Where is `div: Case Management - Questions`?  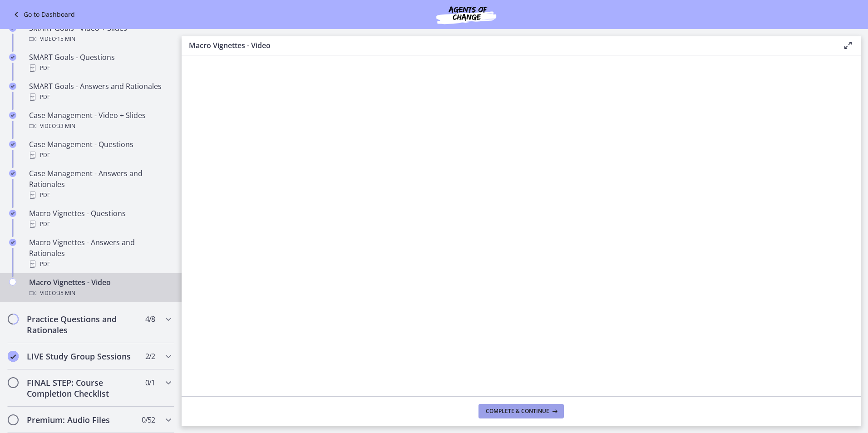 div: Case Management - Questions is located at coordinates (100, 150).